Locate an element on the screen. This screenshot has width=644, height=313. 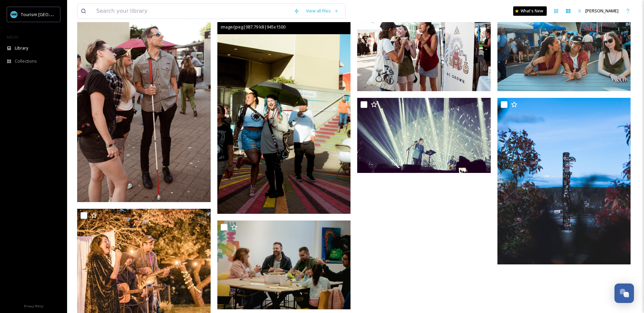
button: Open Chat is located at coordinates (624, 293).